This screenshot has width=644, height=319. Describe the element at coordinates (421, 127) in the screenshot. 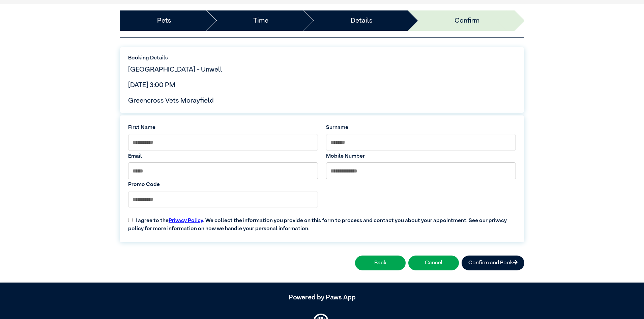

I see `label: Surname` at that location.